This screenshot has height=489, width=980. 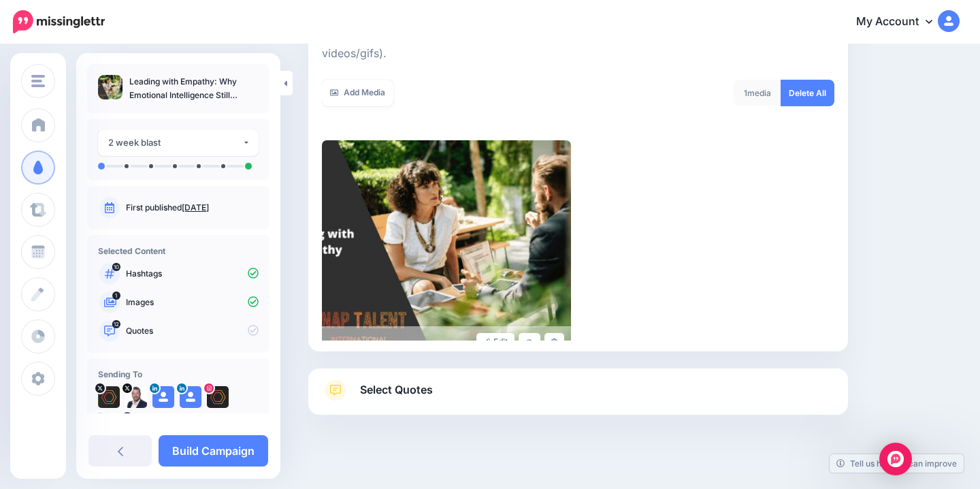 What do you see at coordinates (116, 324) in the screenshot?
I see `span: 12` at bounding box center [116, 324].